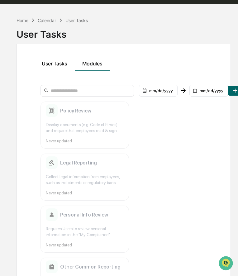 Image resolution: width=238 pixels, height=276 pixels. What do you see at coordinates (90, 267) in the screenshot?
I see `h2: Other Common Reporting` at bounding box center [90, 267].